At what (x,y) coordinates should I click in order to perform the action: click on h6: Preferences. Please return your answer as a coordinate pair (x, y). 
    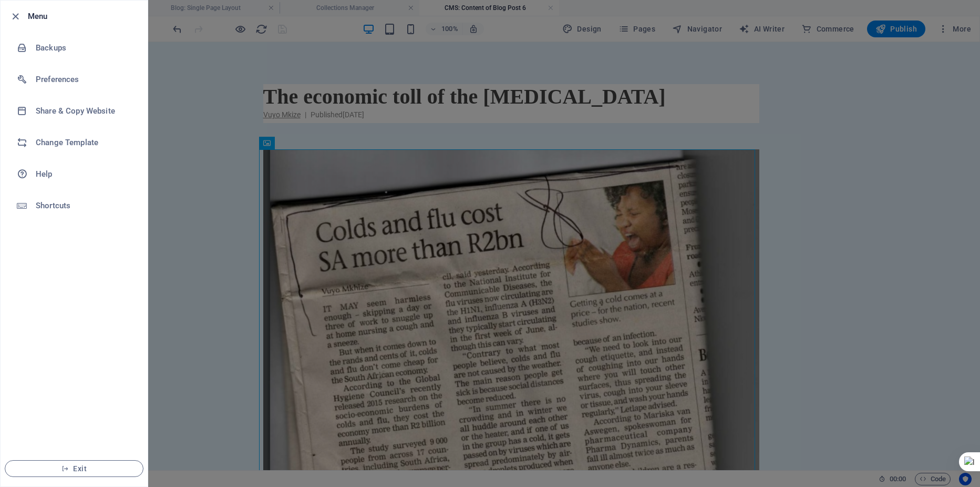
    Looking at the image, I should click on (84, 79).